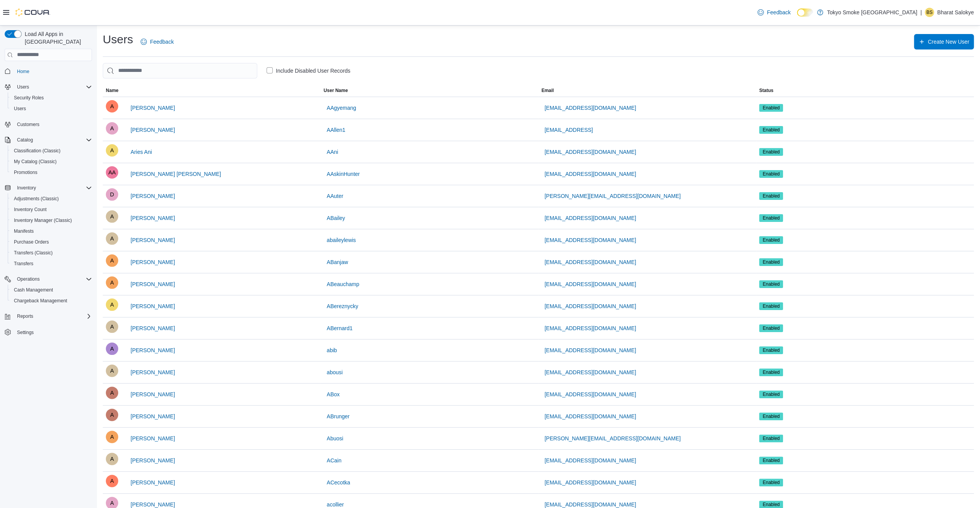 The height and width of the screenshot is (508, 980). Describe the element at coordinates (333, 152) in the screenshot. I see `span: AAni` at that location.